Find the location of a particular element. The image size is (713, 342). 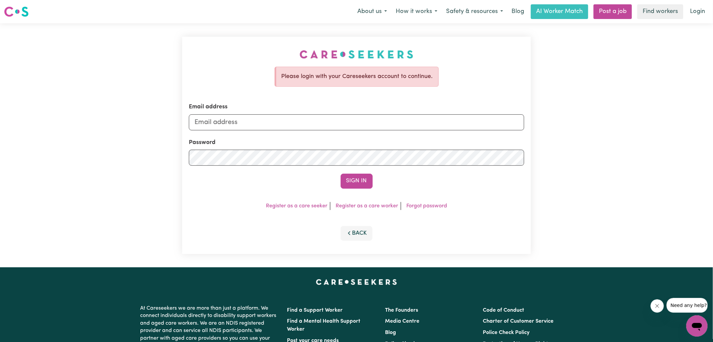

a: Charter of Customer Service is located at coordinates (518, 322).